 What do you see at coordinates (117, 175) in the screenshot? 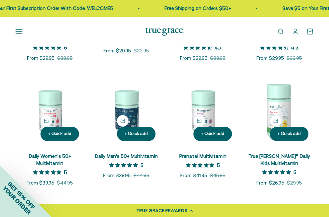
I see `sale-price: From $39.95` at bounding box center [117, 175].